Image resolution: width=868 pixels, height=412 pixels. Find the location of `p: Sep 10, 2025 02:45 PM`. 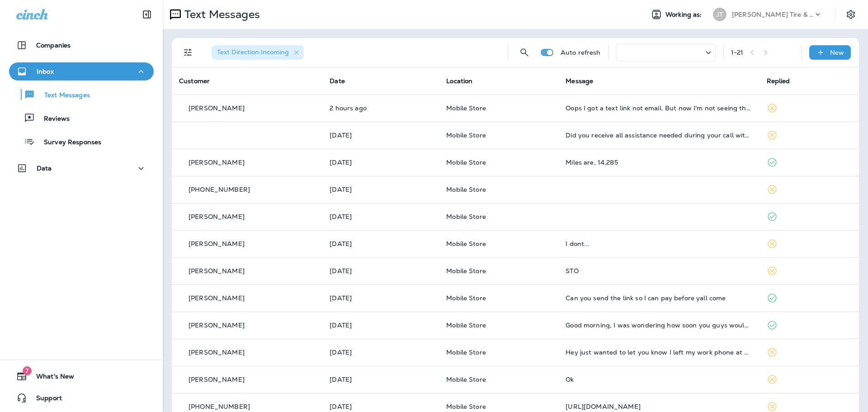

p: Sep 10, 2025 02:45 PM is located at coordinates (381, 136).